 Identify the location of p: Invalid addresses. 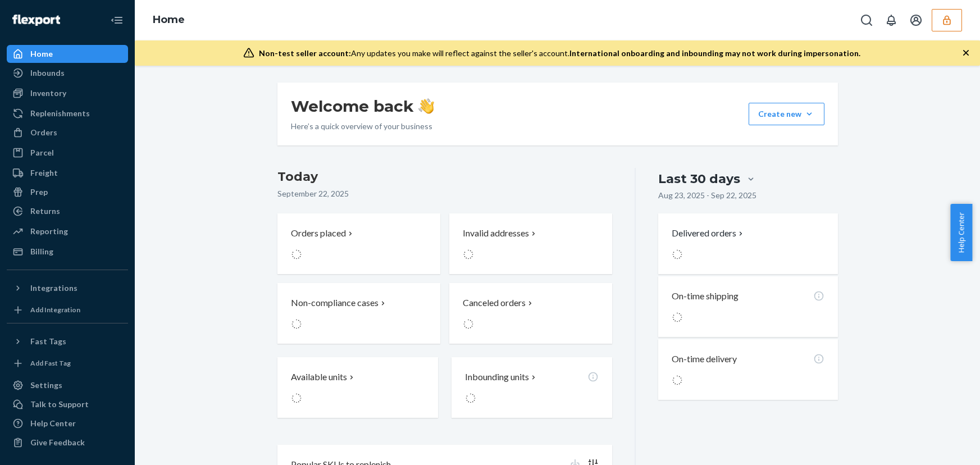
(496, 233).